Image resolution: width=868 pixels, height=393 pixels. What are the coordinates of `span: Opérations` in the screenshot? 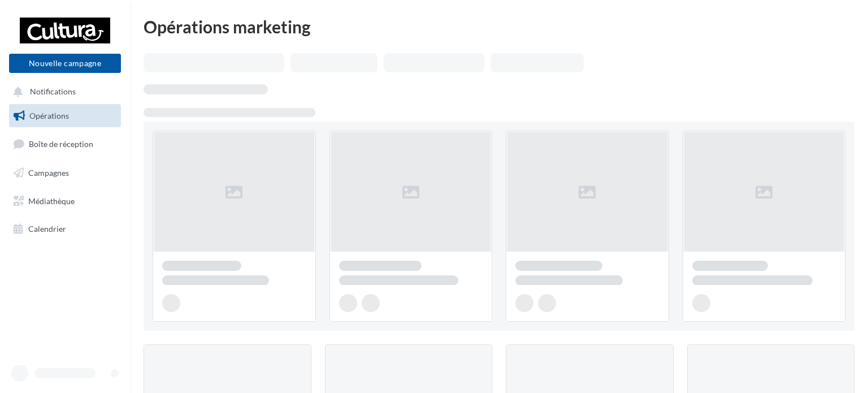 It's located at (49, 115).